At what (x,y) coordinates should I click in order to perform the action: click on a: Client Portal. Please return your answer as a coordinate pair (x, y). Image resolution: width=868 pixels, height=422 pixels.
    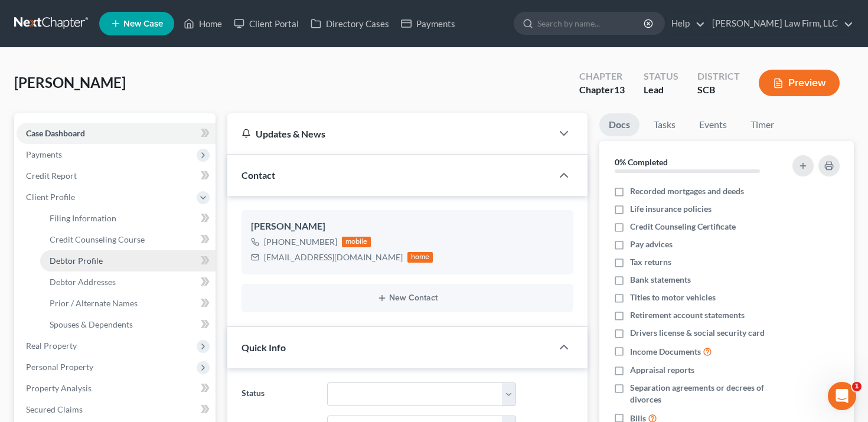
    Looking at the image, I should click on (266, 24).